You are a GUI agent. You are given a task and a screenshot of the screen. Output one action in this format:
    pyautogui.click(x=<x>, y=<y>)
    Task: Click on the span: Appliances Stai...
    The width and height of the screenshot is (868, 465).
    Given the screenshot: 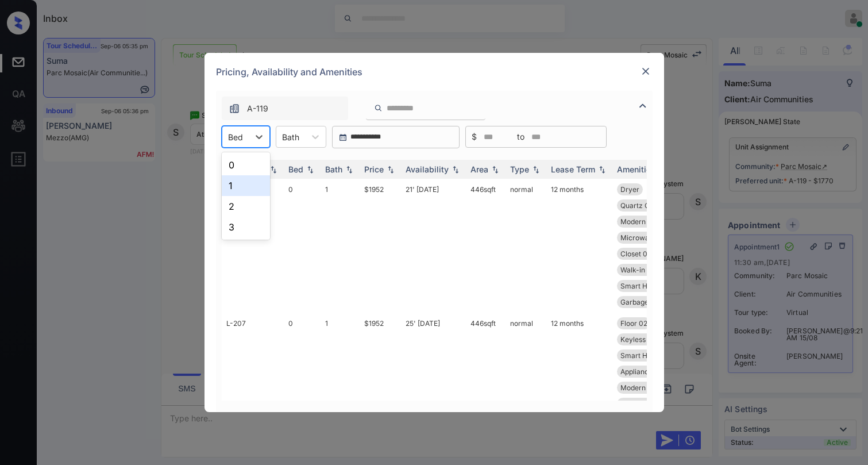 What is the action you would take?
    pyautogui.click(x=648, y=371)
    